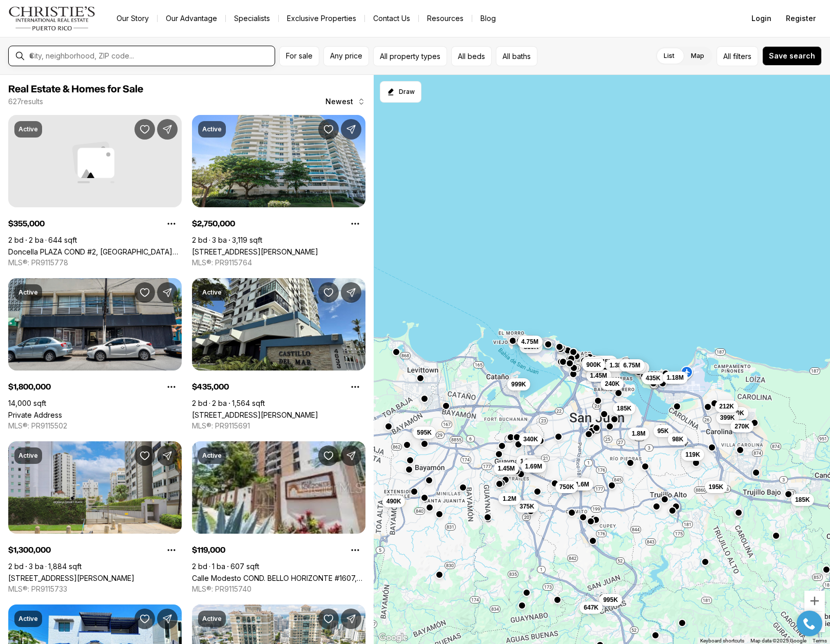 The image size is (830, 644). What do you see at coordinates (761, 19) in the screenshot?
I see `button: Login` at bounding box center [761, 19].